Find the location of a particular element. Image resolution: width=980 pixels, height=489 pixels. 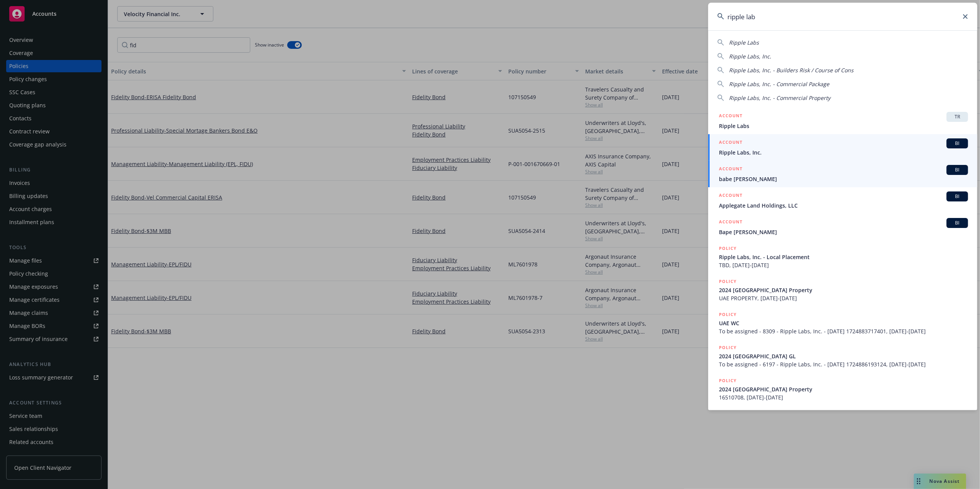

a: ACCOUNTBIApplegate Land Holdings, LLC is located at coordinates (842, 201).